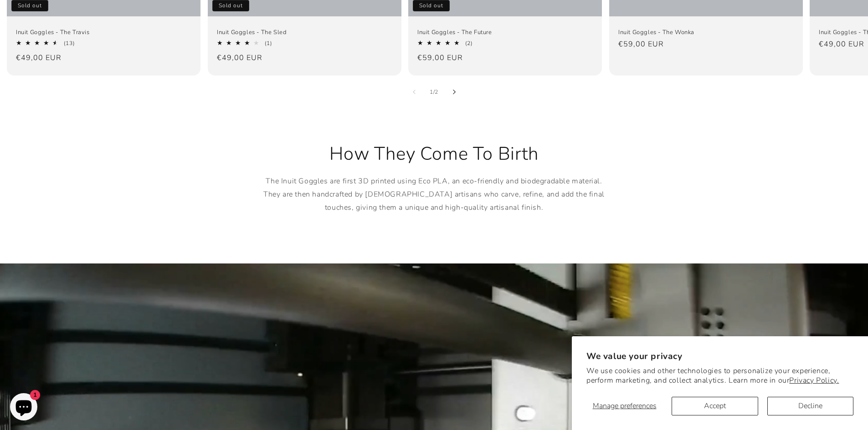 This screenshot has height=430, width=868. I want to click on span: Manage preferences, so click(625, 406).